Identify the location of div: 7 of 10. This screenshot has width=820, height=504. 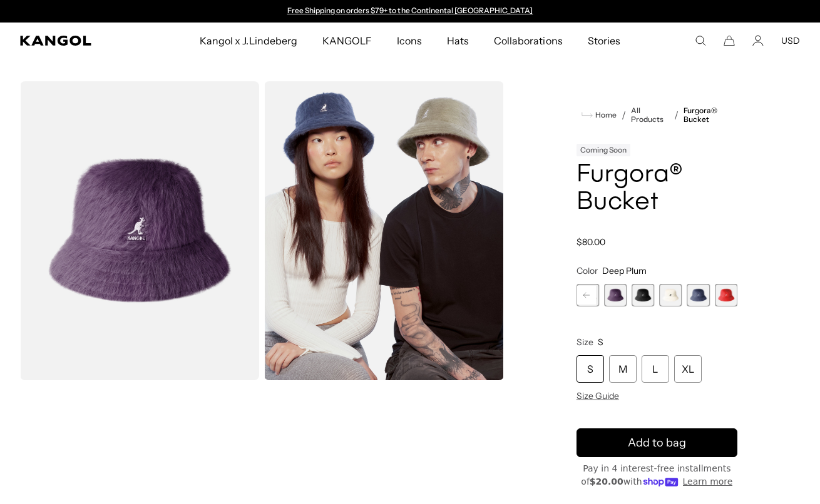
(643, 296).